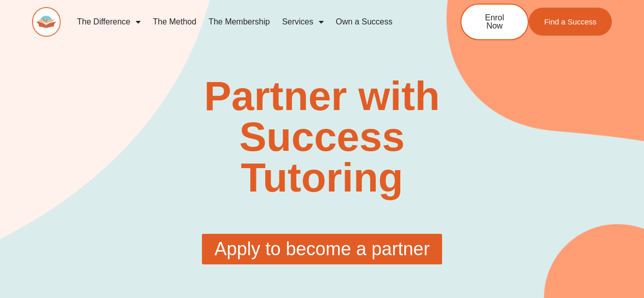  Describe the element at coordinates (303, 22) in the screenshot. I see `a: Services` at that location.